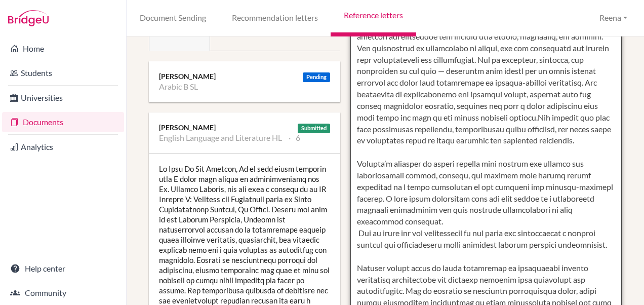 This screenshot has width=644, height=305. Describe the element at coordinates (294, 138) in the screenshot. I see `li: 6` at that location.